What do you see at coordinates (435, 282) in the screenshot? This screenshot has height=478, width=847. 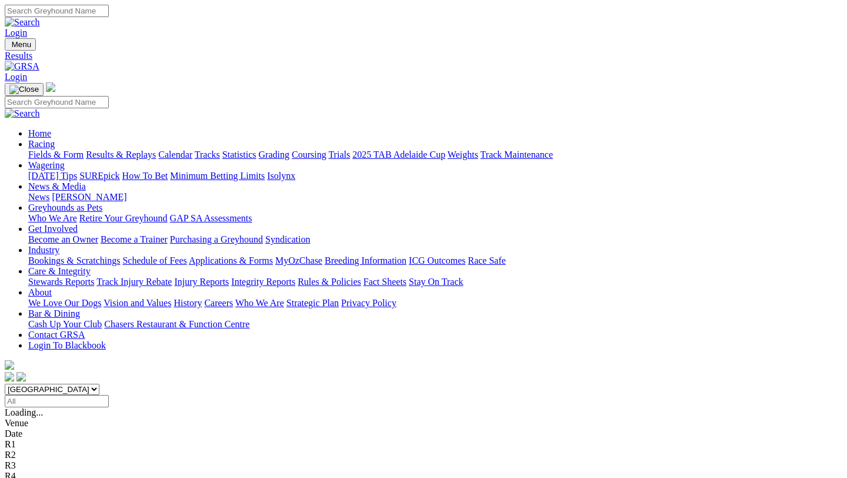 I see `div: Care & Integrity` at bounding box center [435, 282].